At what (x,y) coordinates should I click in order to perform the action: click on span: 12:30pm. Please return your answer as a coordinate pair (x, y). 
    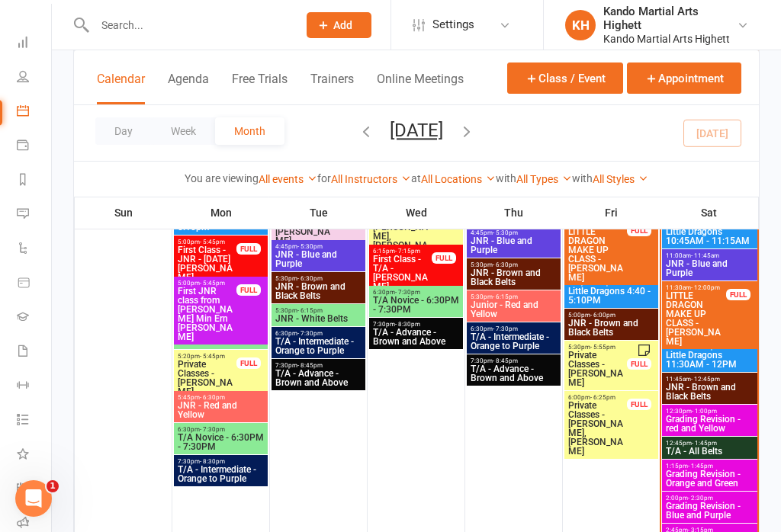
    Looking at the image, I should click on (710, 411).